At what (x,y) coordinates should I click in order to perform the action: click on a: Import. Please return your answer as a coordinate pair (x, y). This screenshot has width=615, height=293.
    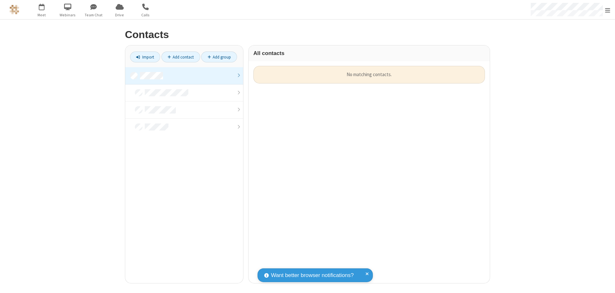
    Looking at the image, I should click on (145, 57).